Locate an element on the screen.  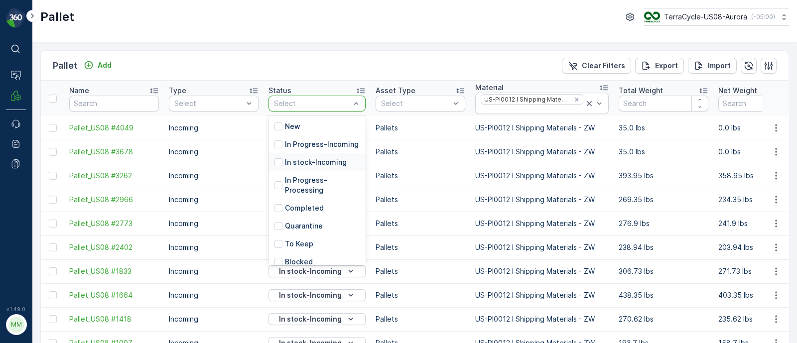
span: Pallet_US08 #2773 is located at coordinates (114, 224).